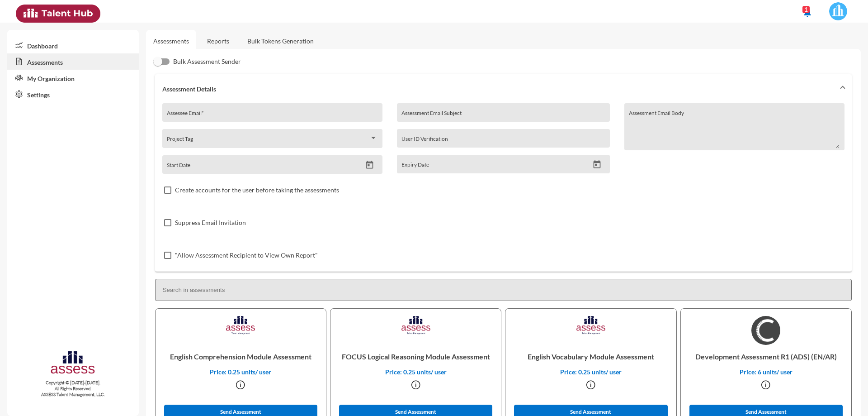 The height and width of the screenshot is (416, 868). Describe the element at coordinates (497, 88) in the screenshot. I see `mat-panel-title: Assessment Details` at that location.